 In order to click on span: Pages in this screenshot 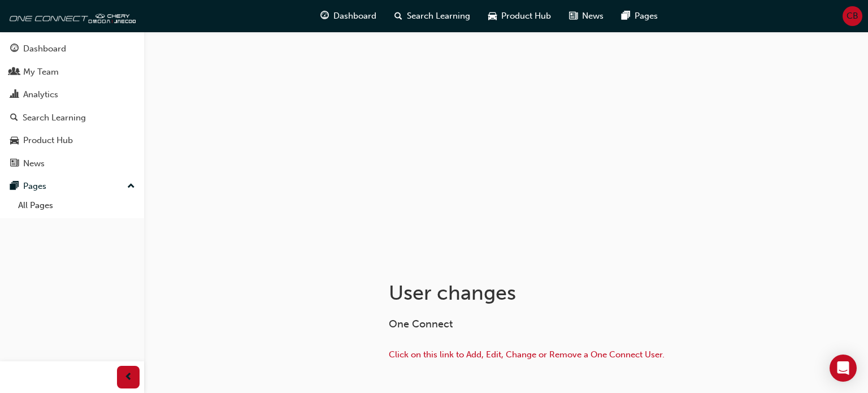, I will do `click(646, 16)`.